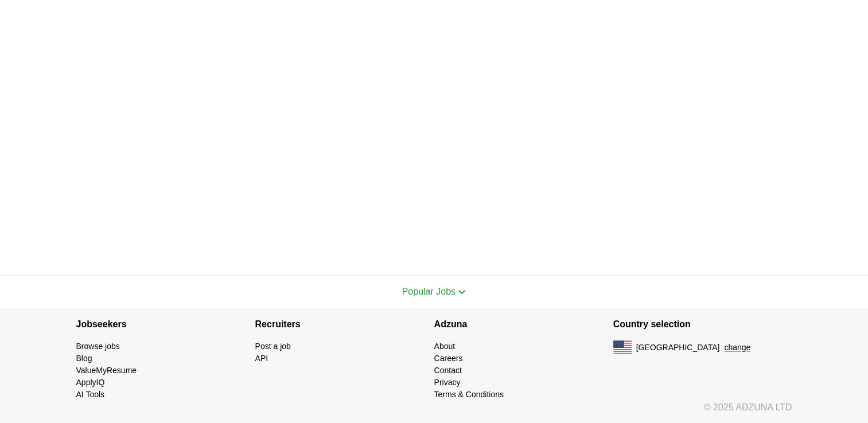 The height and width of the screenshot is (423, 868). I want to click on img: toggle icon, so click(462, 292).